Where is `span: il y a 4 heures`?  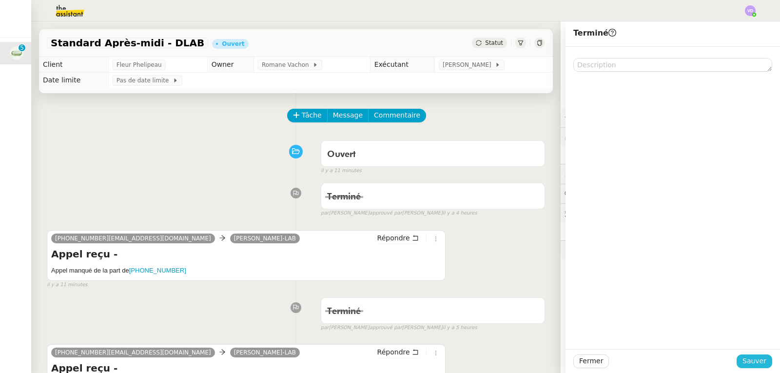 span: il y a 4 heures is located at coordinates (460, 213).